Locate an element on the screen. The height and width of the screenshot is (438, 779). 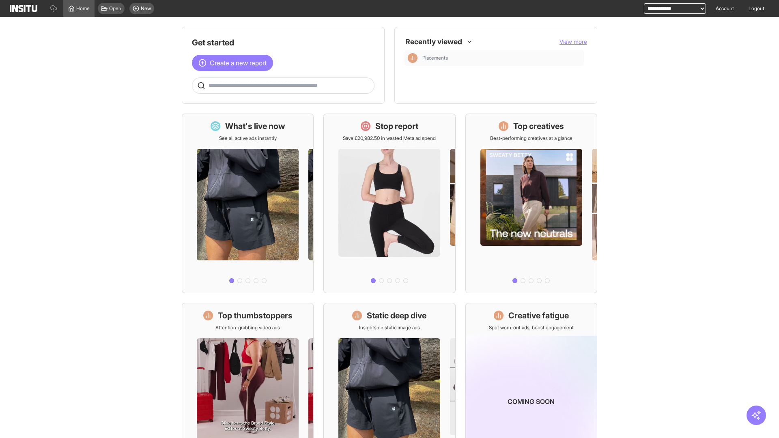
h1: Static deep dive is located at coordinates (396, 315).